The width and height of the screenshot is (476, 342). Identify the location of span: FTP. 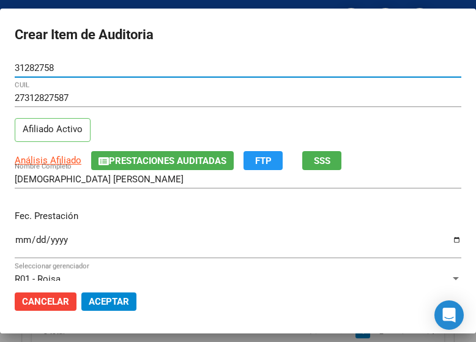
(263, 161).